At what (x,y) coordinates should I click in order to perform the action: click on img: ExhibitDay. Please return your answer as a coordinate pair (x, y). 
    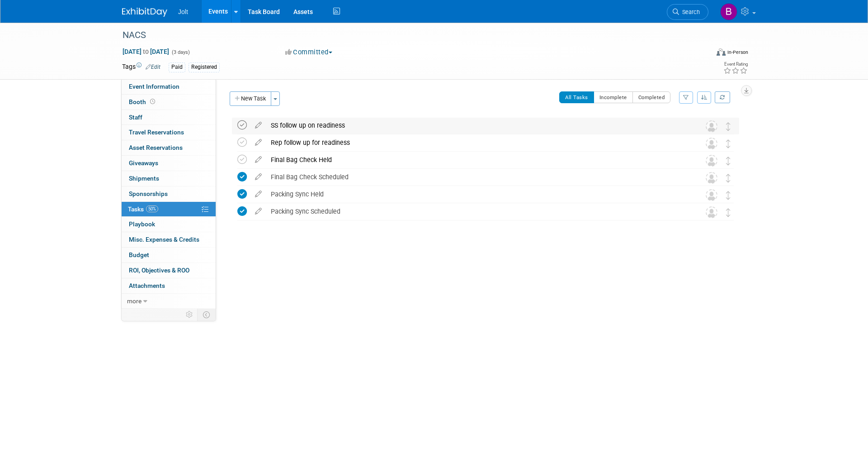
    Looking at the image, I should click on (145, 12).